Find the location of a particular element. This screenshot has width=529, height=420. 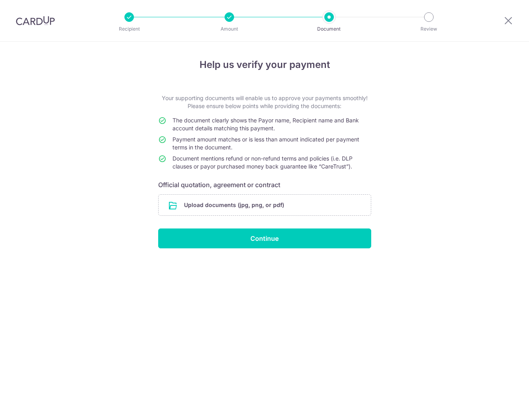

p: Amount is located at coordinates (230, 29).